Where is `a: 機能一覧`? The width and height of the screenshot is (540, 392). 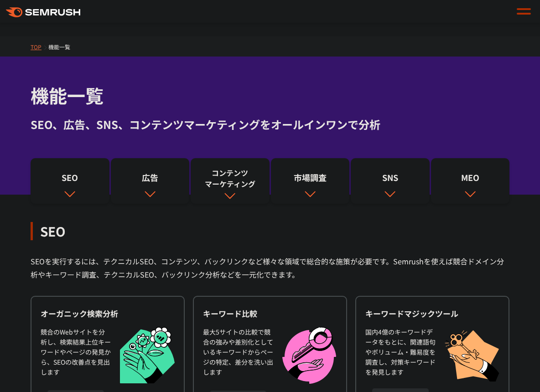
a: 機能一覧 is located at coordinates (63, 46).